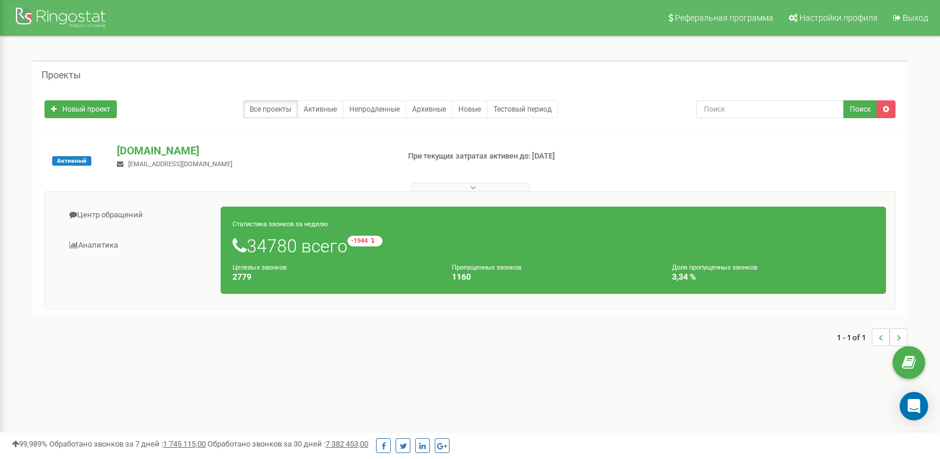 Image resolution: width=940 pixels, height=459 pixels. What do you see at coordinates (724, 18) in the screenshot?
I see `span: Реферальная программа` at bounding box center [724, 18].